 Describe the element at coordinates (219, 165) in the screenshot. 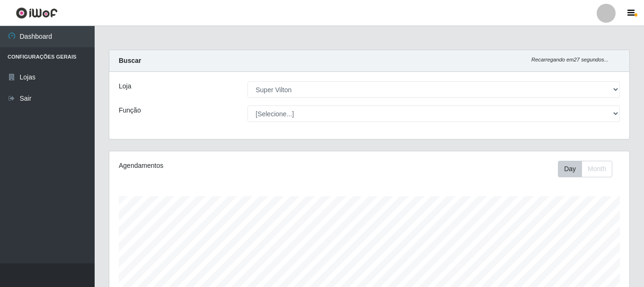

I see `div: Agendamentos` at that location.